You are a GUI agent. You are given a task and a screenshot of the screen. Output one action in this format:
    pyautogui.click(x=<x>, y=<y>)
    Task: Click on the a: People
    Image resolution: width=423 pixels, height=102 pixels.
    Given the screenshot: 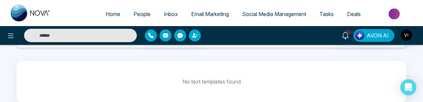 What is the action you would take?
    pyautogui.click(x=142, y=14)
    